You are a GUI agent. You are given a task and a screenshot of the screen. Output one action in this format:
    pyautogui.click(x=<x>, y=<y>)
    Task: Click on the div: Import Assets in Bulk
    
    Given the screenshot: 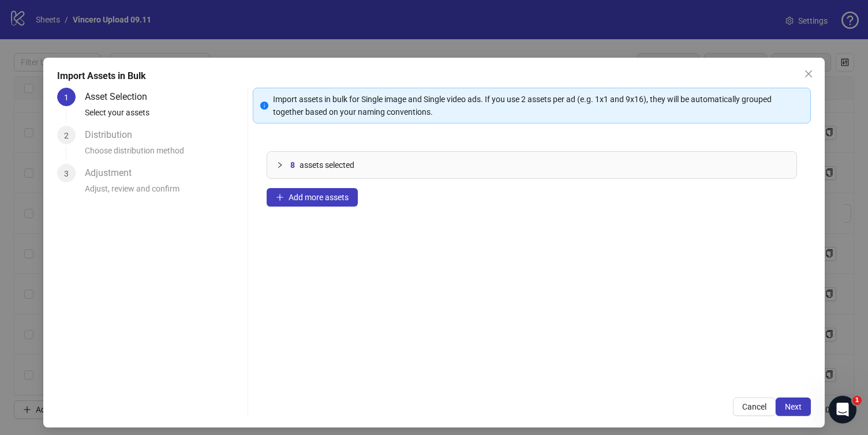 What is the action you would take?
    pyautogui.click(x=434, y=76)
    